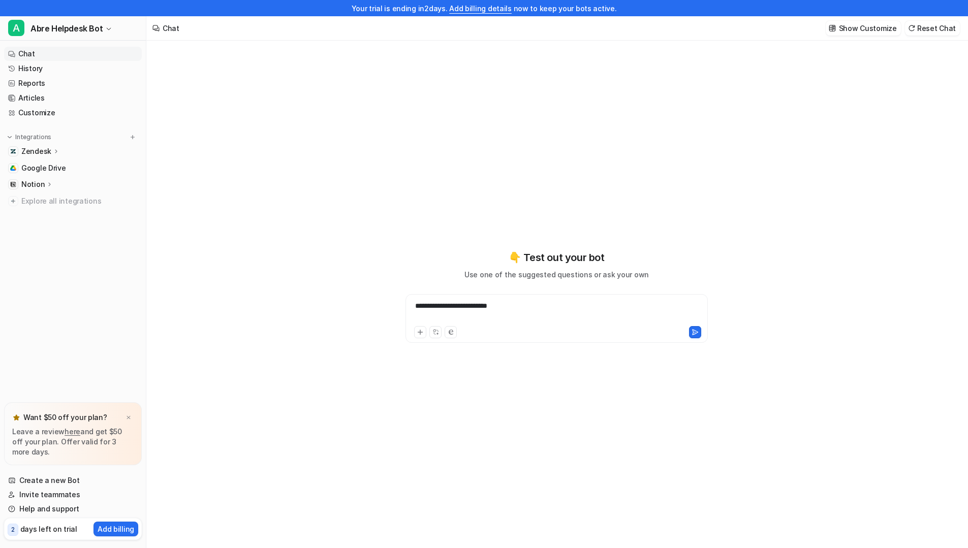 This screenshot has height=548, width=968. What do you see at coordinates (133, 137) in the screenshot?
I see `img: menu_add.svg` at bounding box center [133, 137].